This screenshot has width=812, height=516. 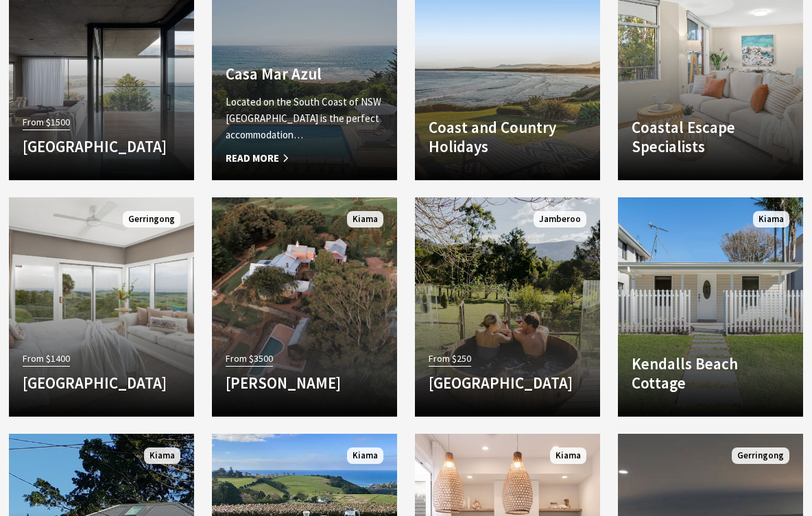 I want to click on h4: Kendalls Beach Cottage, so click(x=711, y=373).